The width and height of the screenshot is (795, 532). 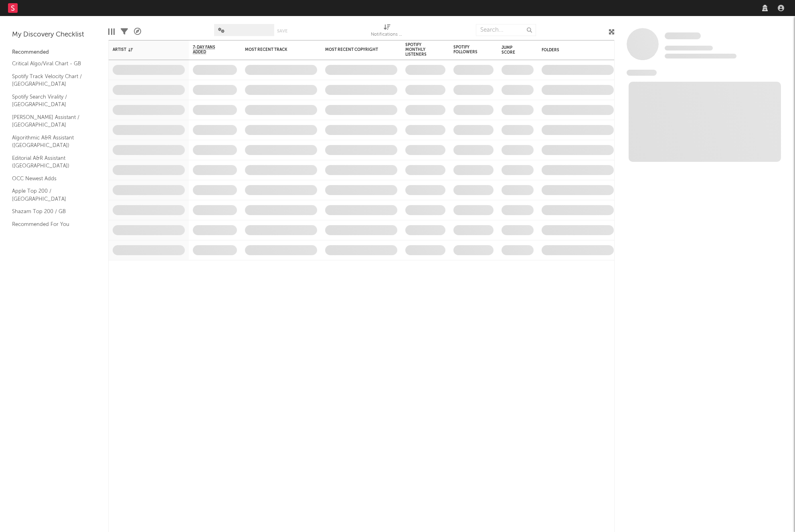 I want to click on a: Shazam Top 200 / GB, so click(x=50, y=211).